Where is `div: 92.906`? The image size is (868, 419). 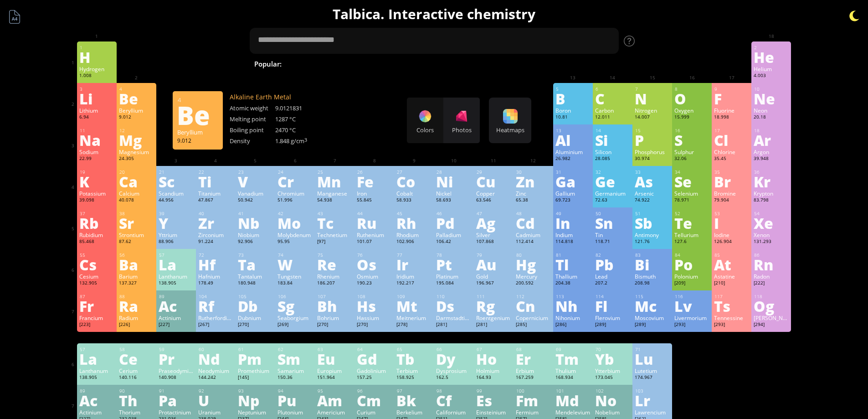 div: 92.906 is located at coordinates (255, 242).